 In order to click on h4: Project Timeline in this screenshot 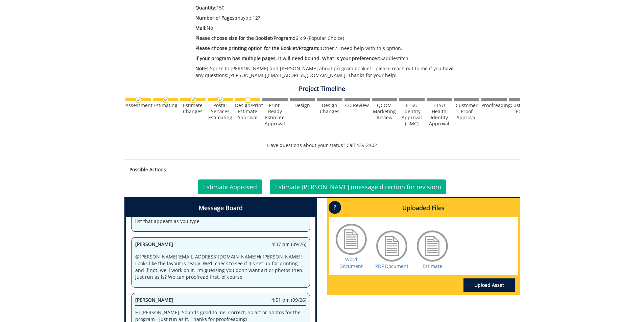, I will do `click(322, 89)`.